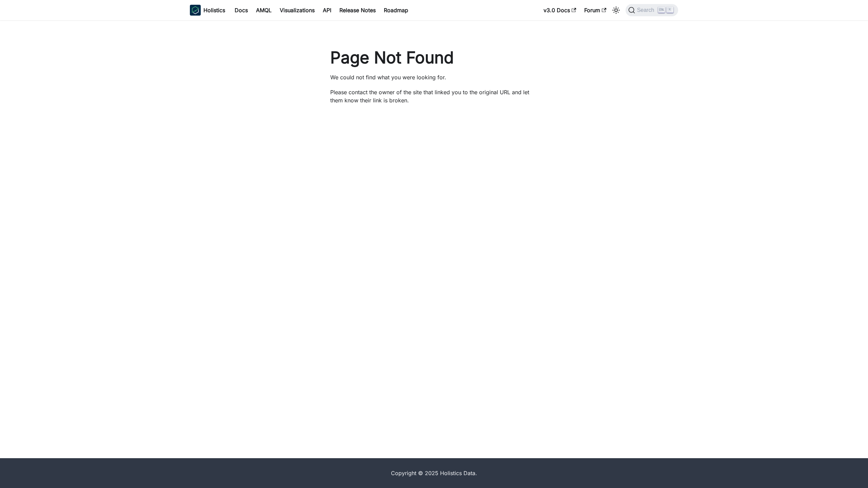 The height and width of the screenshot is (488, 868). Describe the element at coordinates (616, 10) in the screenshot. I see `button: Switch between dark and light mode (currently light mode)` at that location.